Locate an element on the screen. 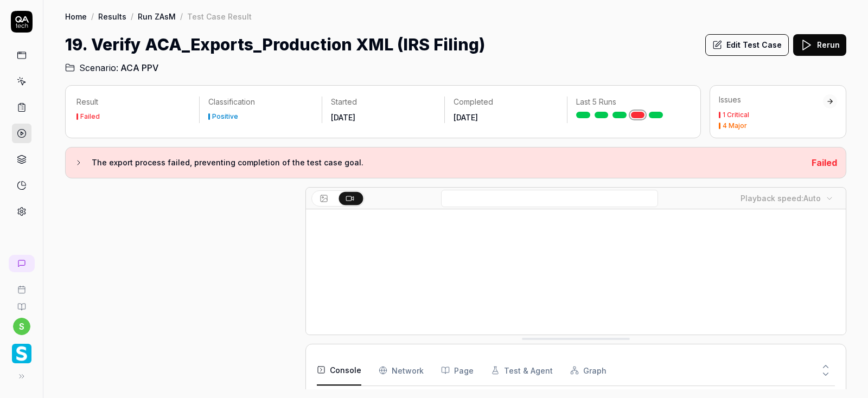 The image size is (868, 398). p: Started is located at coordinates (383, 102).